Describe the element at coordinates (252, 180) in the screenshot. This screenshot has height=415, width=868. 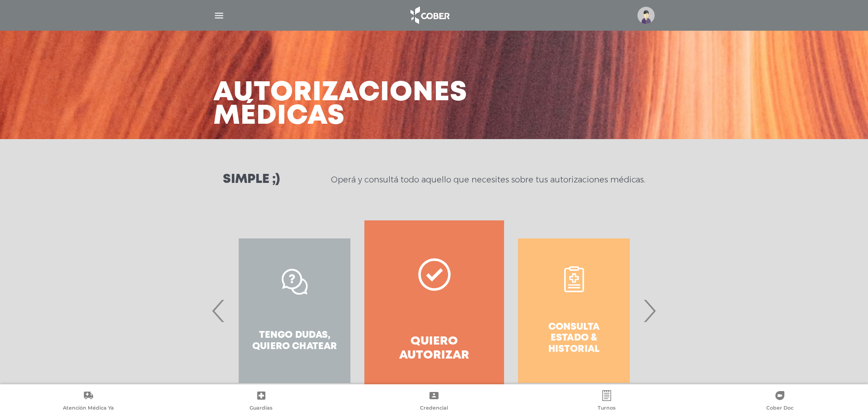
I see `h3: Simple ;)` at that location.